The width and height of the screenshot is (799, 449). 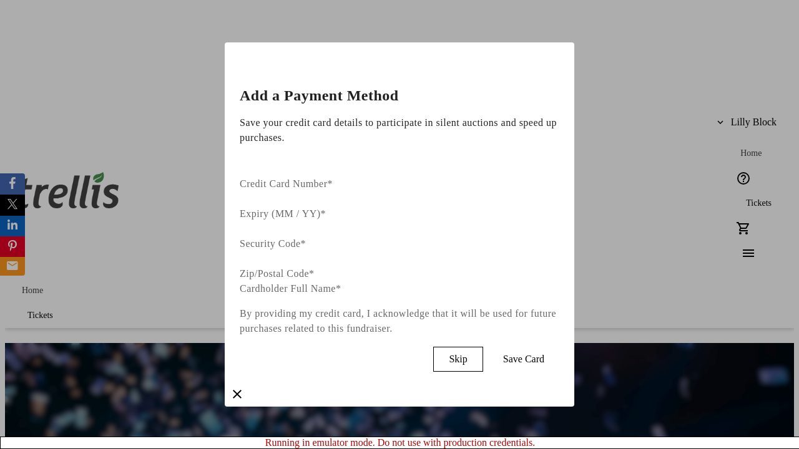 What do you see at coordinates (399, 95) in the screenshot?
I see `h2: Add a Payment Method` at bounding box center [399, 95].